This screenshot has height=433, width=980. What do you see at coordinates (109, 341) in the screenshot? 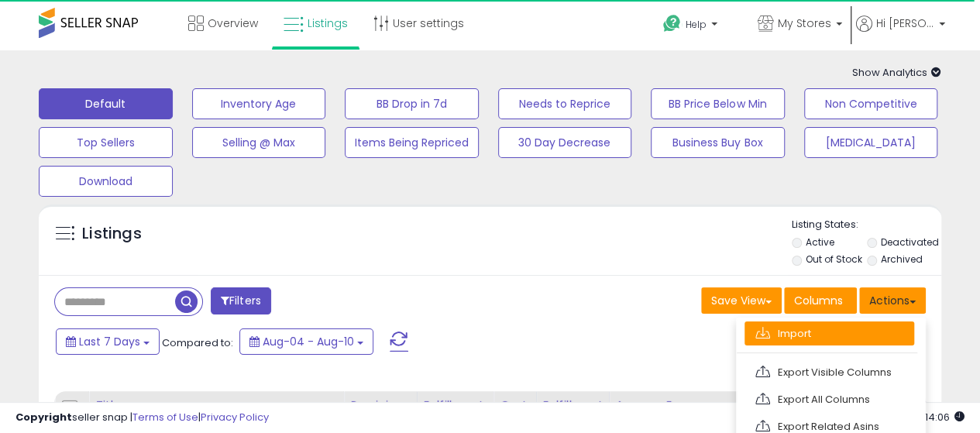
I see `span: Last 7 Days` at bounding box center [109, 341].